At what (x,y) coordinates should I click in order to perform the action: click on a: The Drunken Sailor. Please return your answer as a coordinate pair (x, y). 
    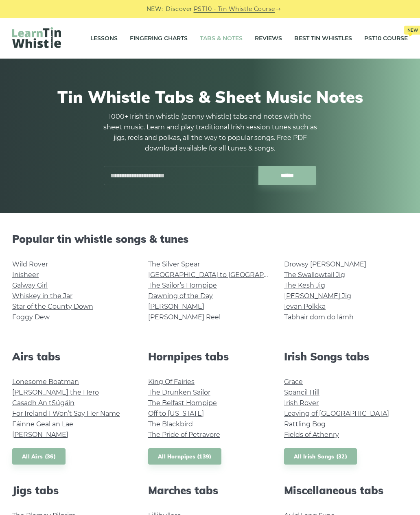
    Looking at the image, I should click on (179, 392).